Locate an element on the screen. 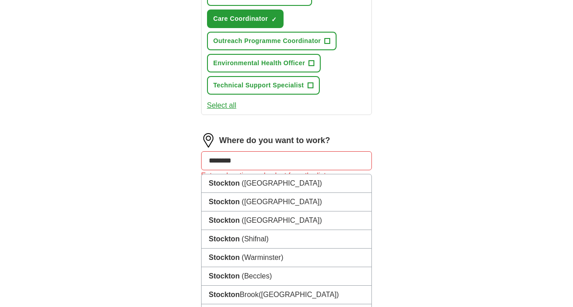 This screenshot has height=307, width=573. button: Environmental Health Officer is located at coordinates (264, 63).